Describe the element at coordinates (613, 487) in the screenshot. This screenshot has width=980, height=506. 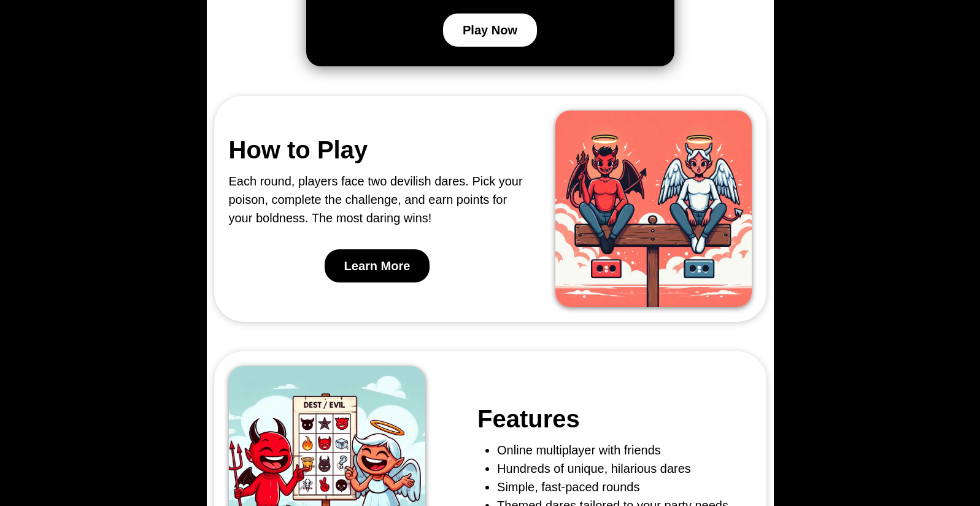
I see `li: Simple, fast-paced rounds` at that location.